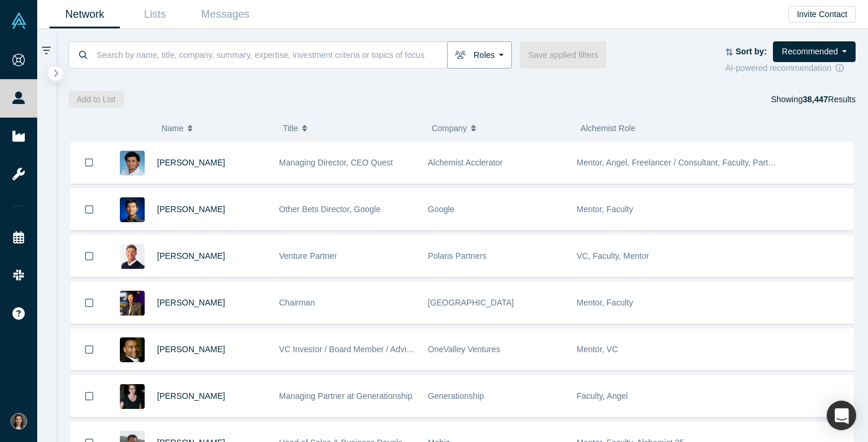  What do you see at coordinates (132, 257) in the screenshot?
I see `img: Gary Swart's Profile Image` at bounding box center [132, 257].